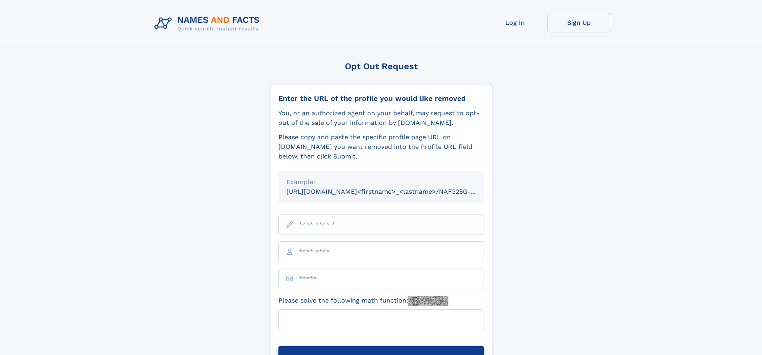  What do you see at coordinates (515, 22) in the screenshot?
I see `a: Log In` at bounding box center [515, 22].